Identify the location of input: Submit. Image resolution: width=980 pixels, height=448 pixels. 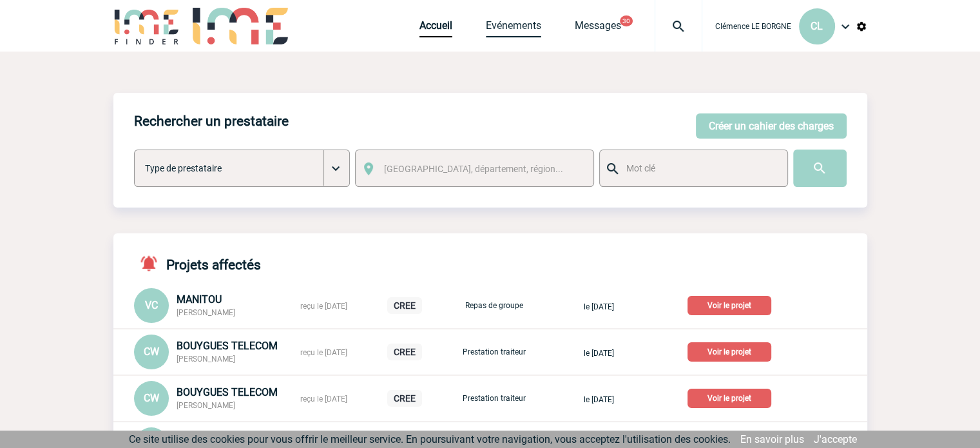
(820, 168).